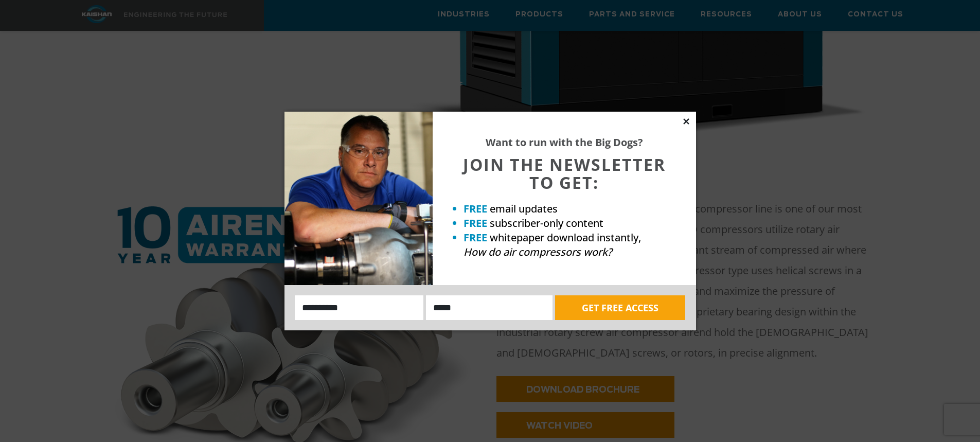  I want to click on strong: Want to run with the Big Dogs?, so click(564, 142).